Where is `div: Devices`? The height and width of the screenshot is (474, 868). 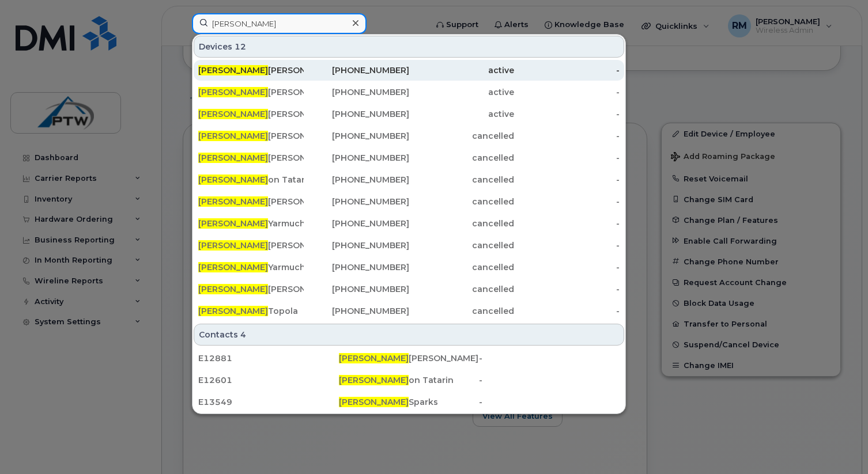
div: Devices is located at coordinates (409, 47).